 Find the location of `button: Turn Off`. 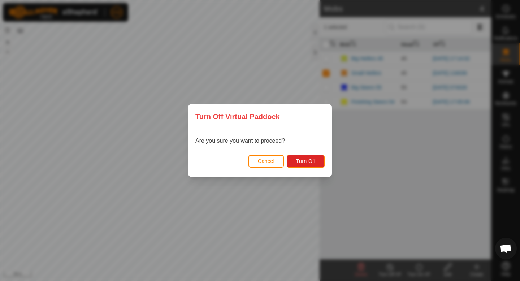

button: Turn Off is located at coordinates (305, 161).